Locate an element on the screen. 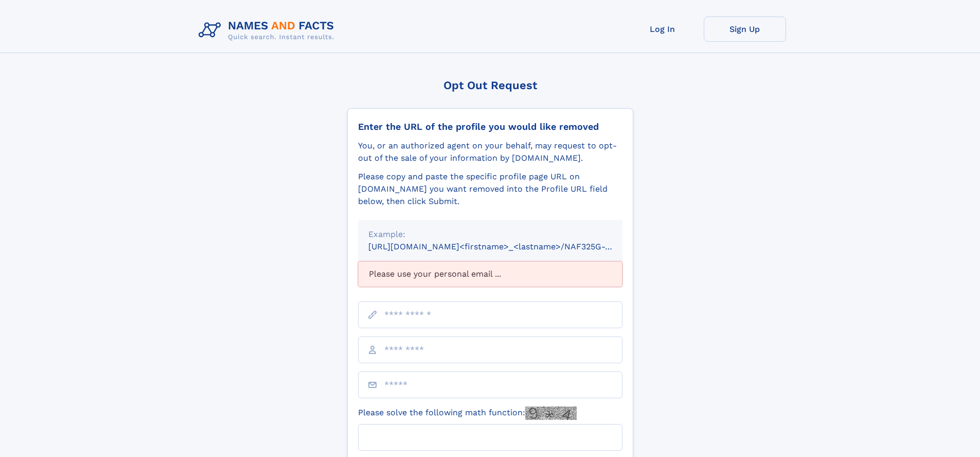 The width and height of the screenshot is (980, 457). div: Please use your personal email ... is located at coordinates (490, 274).